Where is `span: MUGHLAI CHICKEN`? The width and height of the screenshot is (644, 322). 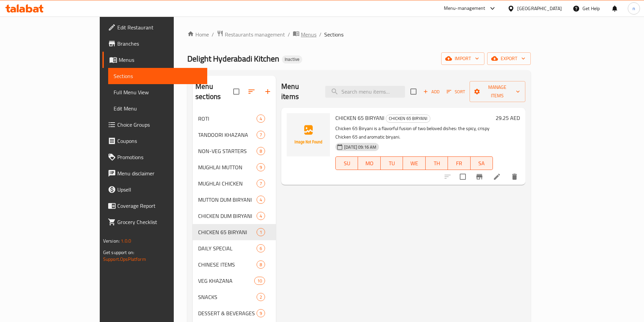
span: MUGHLAI CHICKEN is located at coordinates (227, 183).